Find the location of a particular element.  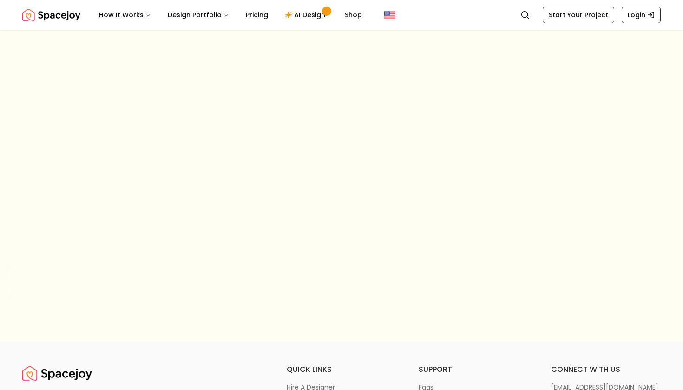

a: Login is located at coordinates (642, 15).